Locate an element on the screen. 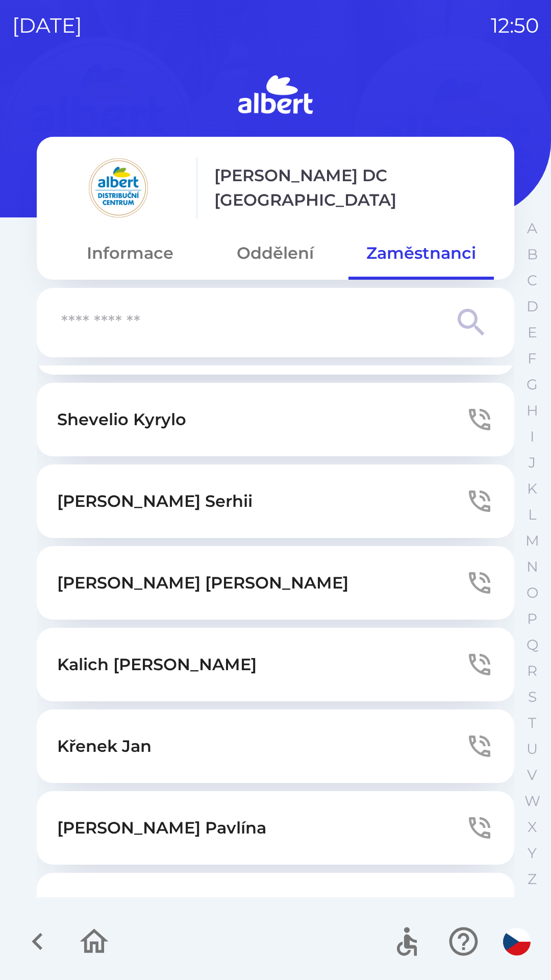 Image resolution: width=551 pixels, height=980 pixels. button: Zaměstnanci is located at coordinates (421, 253).